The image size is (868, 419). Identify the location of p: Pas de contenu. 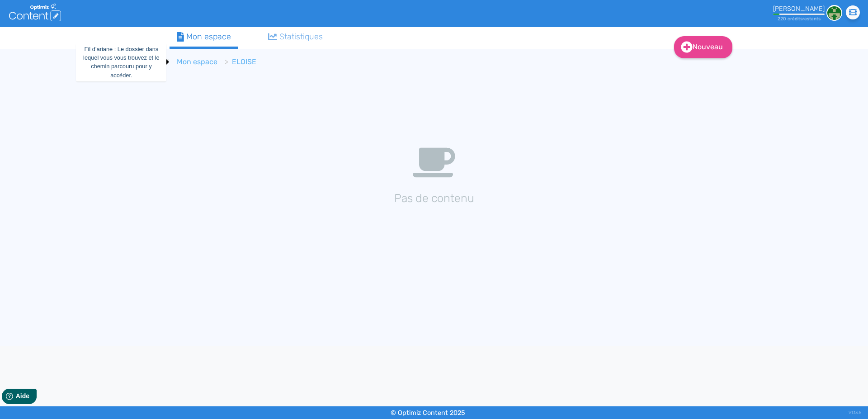
(434, 199).